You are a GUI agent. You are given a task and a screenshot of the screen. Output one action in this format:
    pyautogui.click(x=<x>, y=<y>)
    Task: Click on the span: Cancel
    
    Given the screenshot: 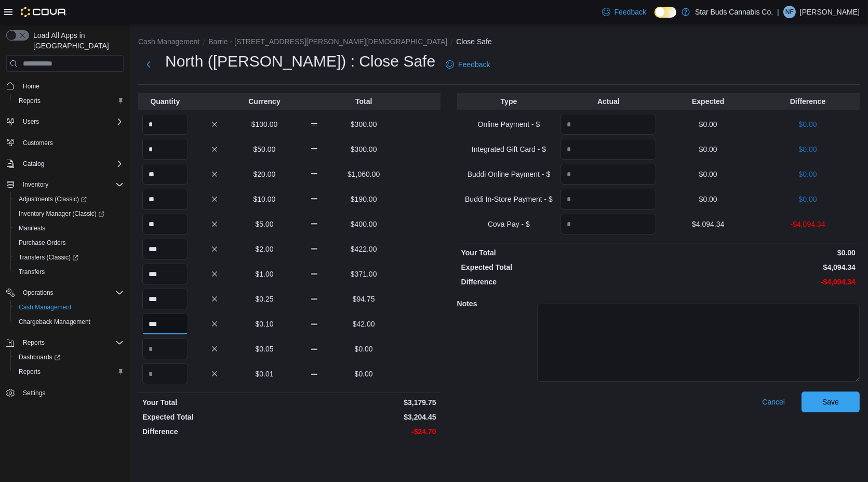 What is the action you would take?
    pyautogui.click(x=774, y=402)
    